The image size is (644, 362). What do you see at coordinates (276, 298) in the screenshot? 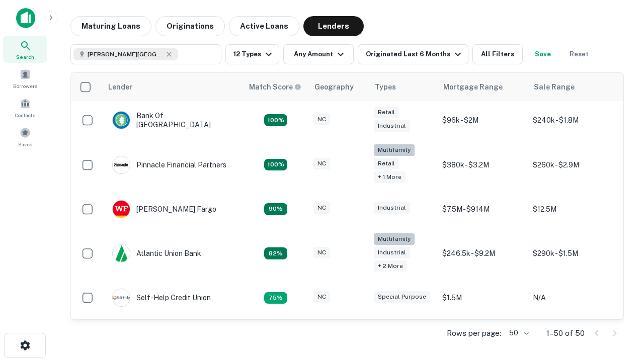
I see `div: Matching Properties: 10, hasApolloMatch: undefined` at bounding box center [276, 298].